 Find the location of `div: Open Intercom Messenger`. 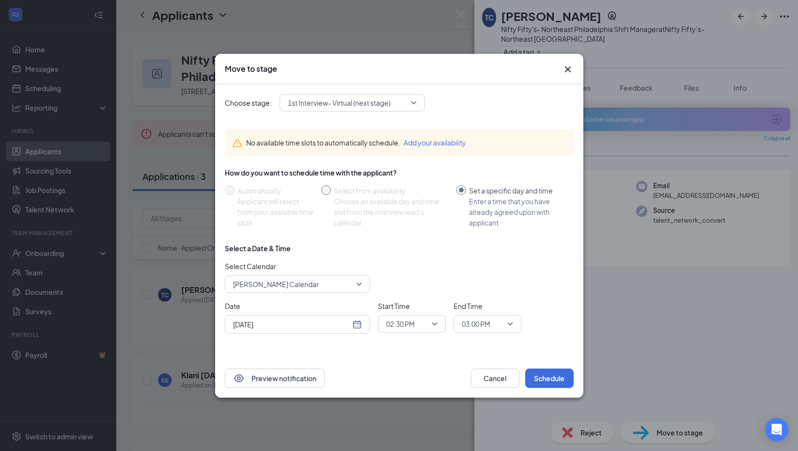

div: Open Intercom Messenger is located at coordinates (777, 429).